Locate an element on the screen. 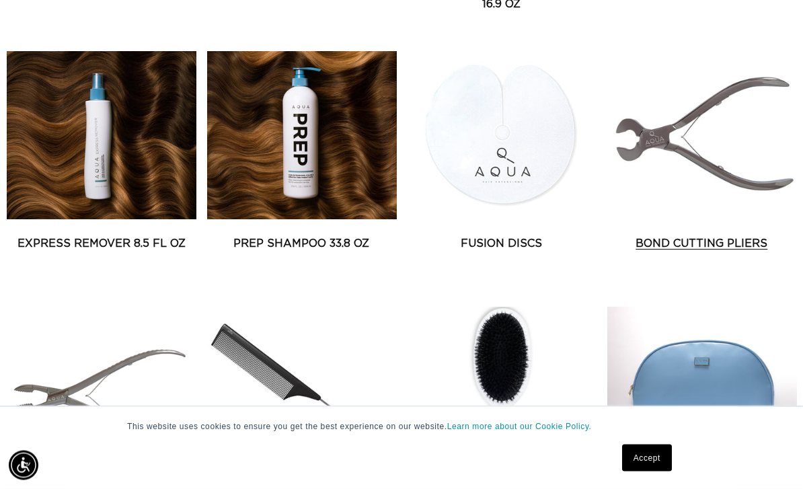  div: Accessibility Menu is located at coordinates (24, 465).